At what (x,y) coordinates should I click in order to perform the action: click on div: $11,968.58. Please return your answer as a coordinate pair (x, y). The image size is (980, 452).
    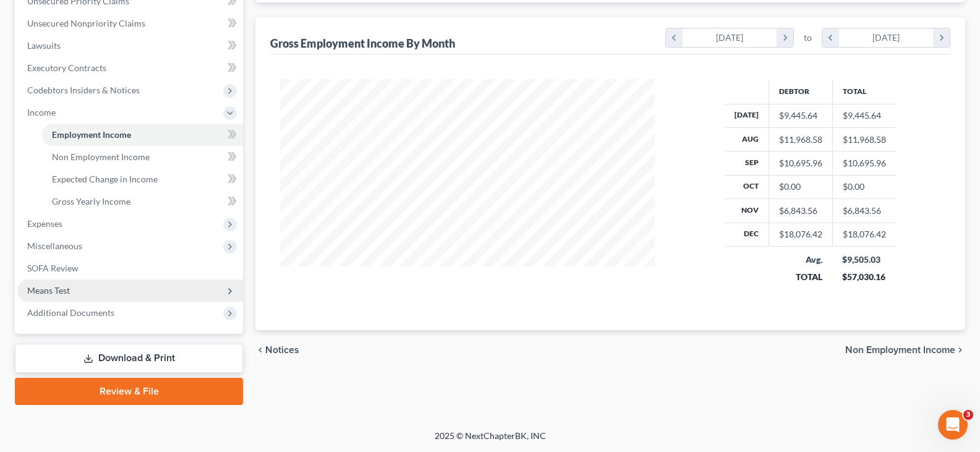
    Looking at the image, I should click on (800, 140).